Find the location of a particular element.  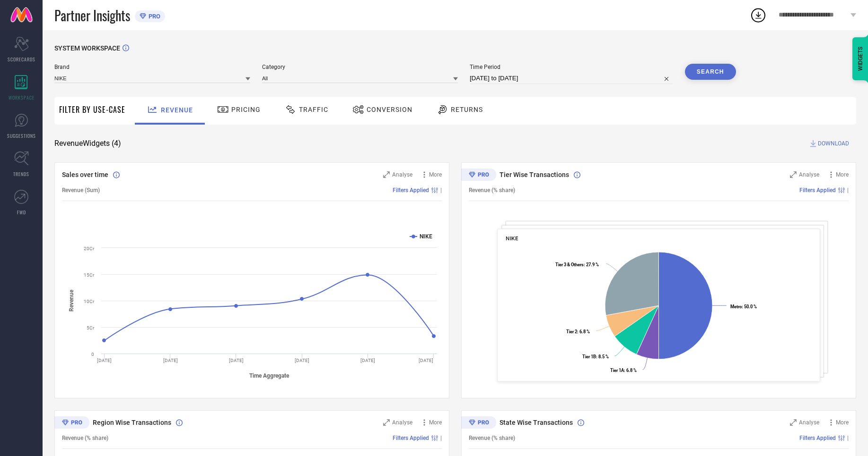

tspan: Tier 3 & Others is located at coordinates (570, 264).